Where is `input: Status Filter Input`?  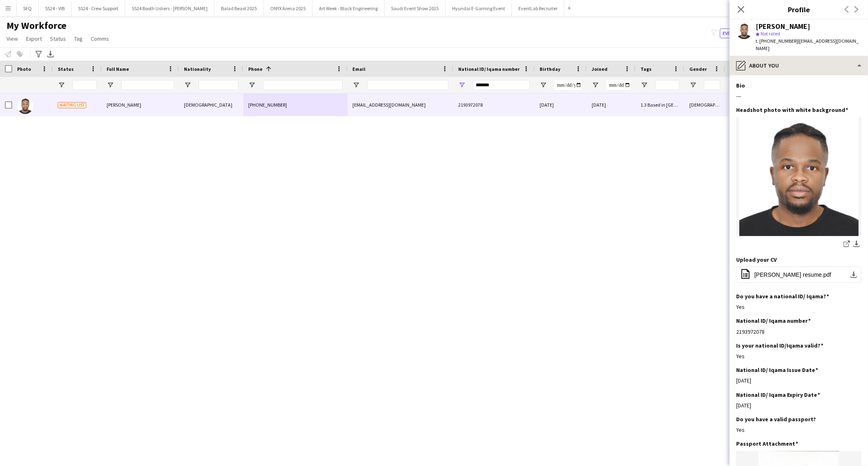
input: Status Filter Input is located at coordinates (85, 85).